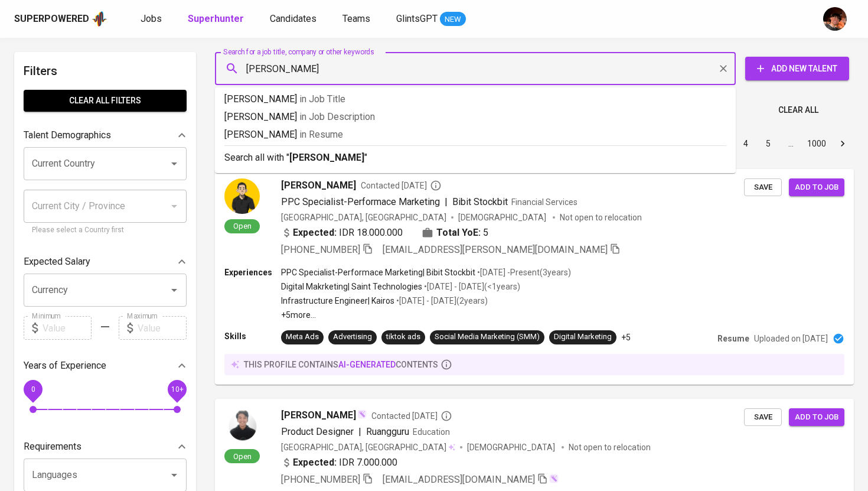 The width and height of the screenshot is (868, 491). I want to click on p: Requirements, so click(53, 447).